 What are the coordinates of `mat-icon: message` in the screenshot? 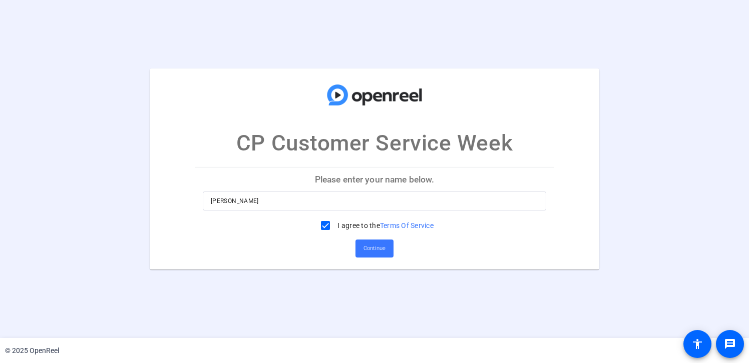 It's located at (730, 344).